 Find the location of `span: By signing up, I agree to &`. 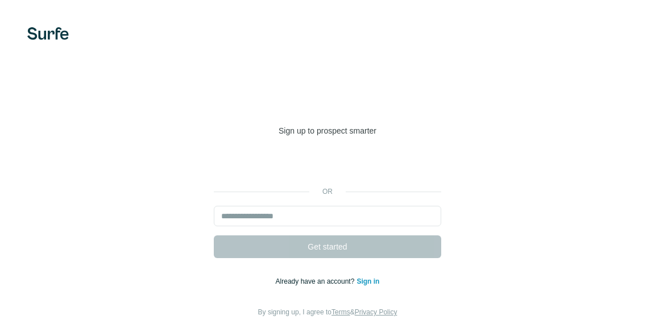

span: By signing up, I agree to & is located at coordinates (327, 312).